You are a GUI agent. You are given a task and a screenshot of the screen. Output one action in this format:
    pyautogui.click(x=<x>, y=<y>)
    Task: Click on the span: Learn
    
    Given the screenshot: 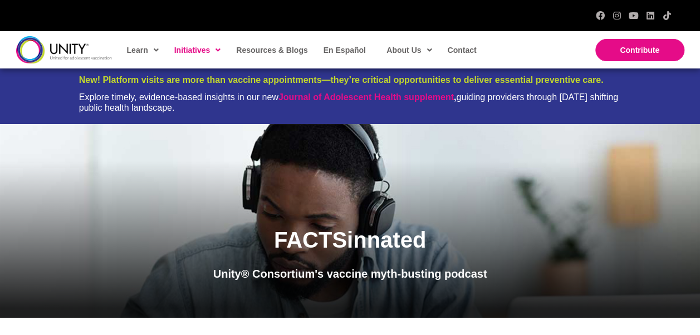 What is the action you would take?
    pyautogui.click(x=143, y=50)
    